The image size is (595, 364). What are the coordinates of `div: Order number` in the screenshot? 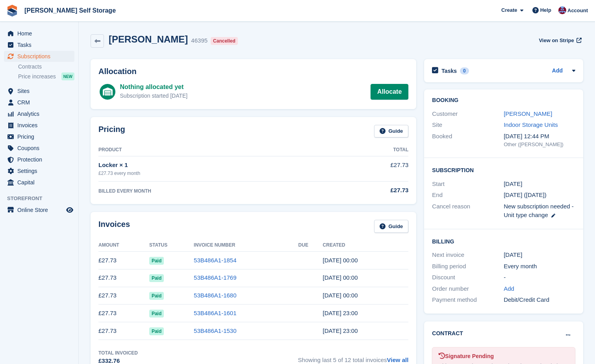 It's located at (468, 289).